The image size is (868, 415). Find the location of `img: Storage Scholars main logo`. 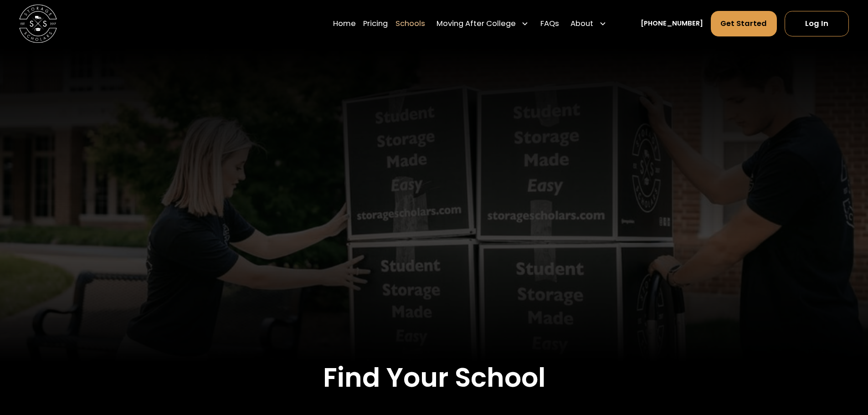

img: Storage Scholars main logo is located at coordinates (38, 24).